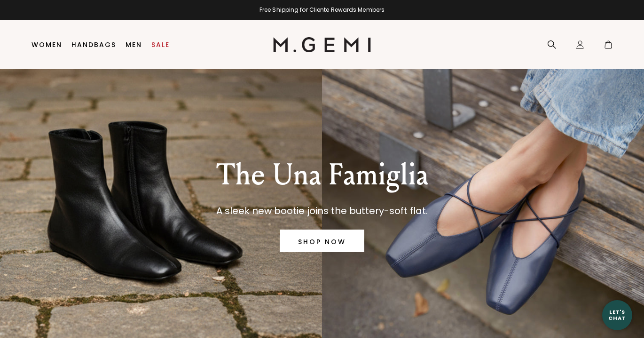 Image resolution: width=644 pixels, height=342 pixels. What do you see at coordinates (93, 45) in the screenshot?
I see `a: Handbags` at bounding box center [93, 45].